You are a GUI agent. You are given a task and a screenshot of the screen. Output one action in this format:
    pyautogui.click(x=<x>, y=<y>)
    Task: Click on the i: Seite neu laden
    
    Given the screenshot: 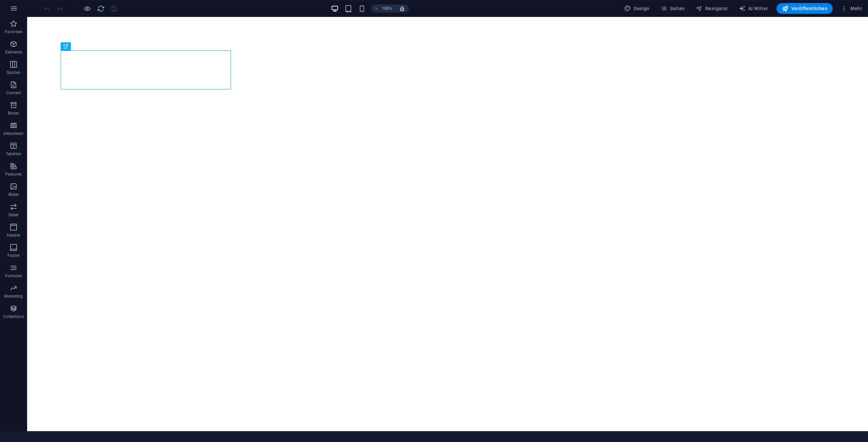 What is the action you would take?
    pyautogui.click(x=101, y=9)
    